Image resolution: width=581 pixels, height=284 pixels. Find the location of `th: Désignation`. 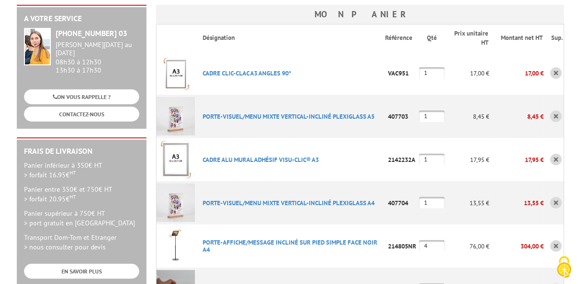

th: Désignation is located at coordinates (290, 38).